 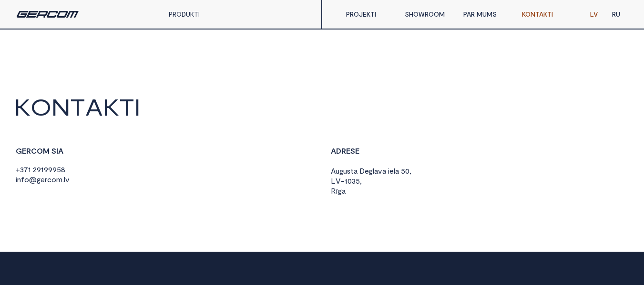 I want to click on a: SHOWROOM, so click(x=427, y=14).